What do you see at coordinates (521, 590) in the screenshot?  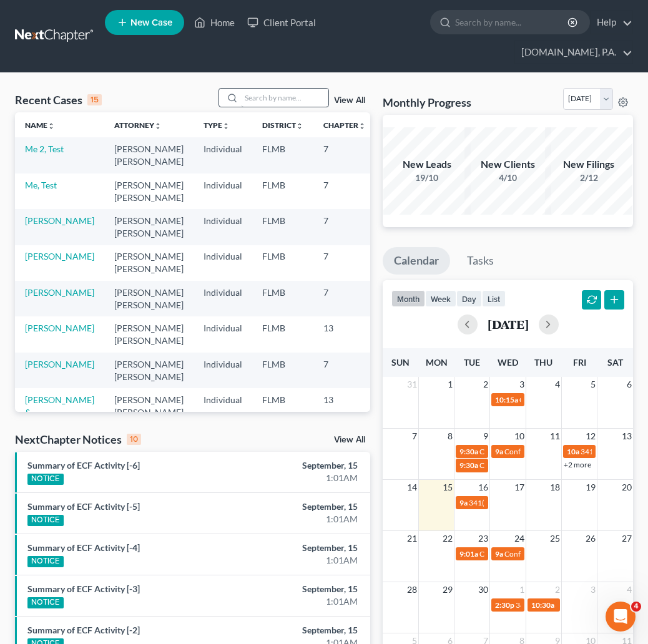 I see `span: 1` at bounding box center [521, 590].